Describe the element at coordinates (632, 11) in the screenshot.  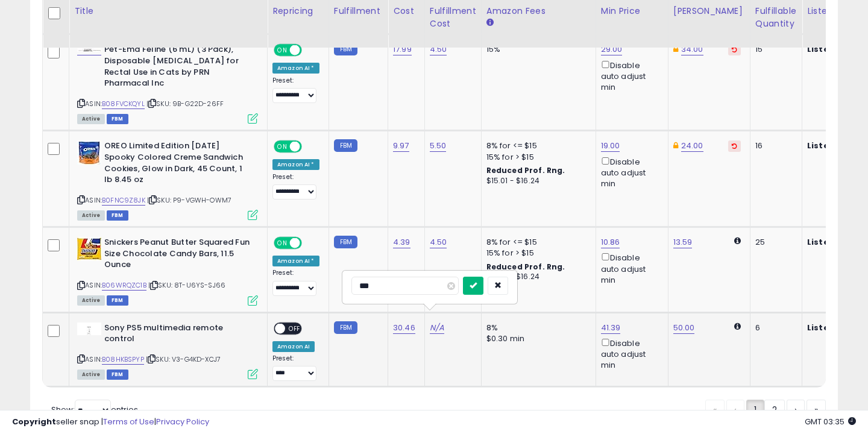
I see `div: Min Price` at that location.